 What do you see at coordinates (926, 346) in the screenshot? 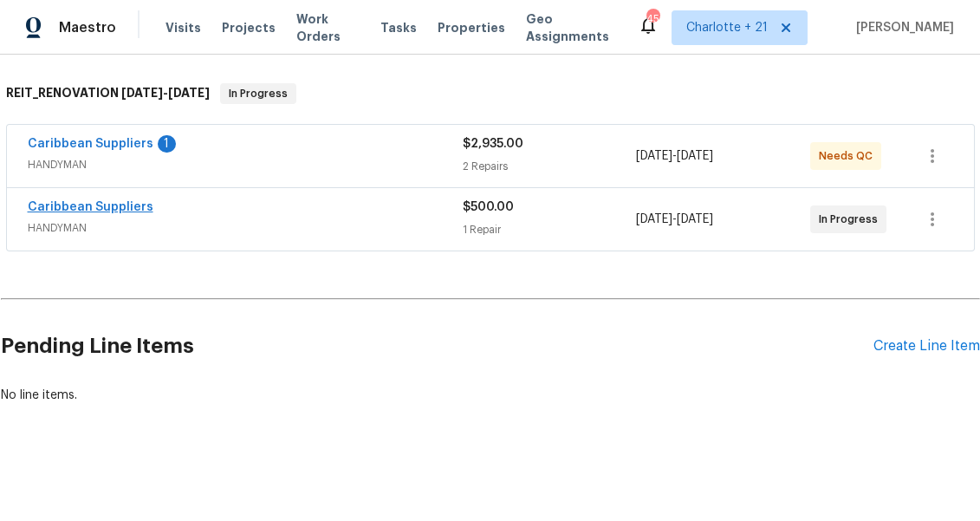
I see `div: Create Line Item` at bounding box center [926, 346].